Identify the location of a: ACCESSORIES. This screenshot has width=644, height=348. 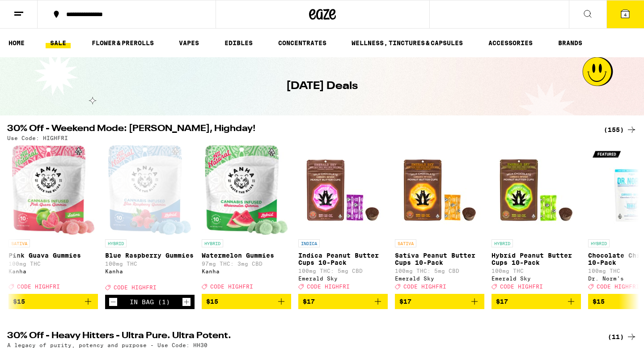
(510, 43).